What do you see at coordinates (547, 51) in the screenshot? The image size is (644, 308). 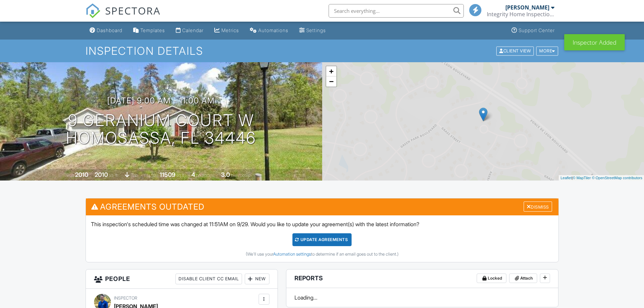 I see `div: More` at bounding box center [547, 51].